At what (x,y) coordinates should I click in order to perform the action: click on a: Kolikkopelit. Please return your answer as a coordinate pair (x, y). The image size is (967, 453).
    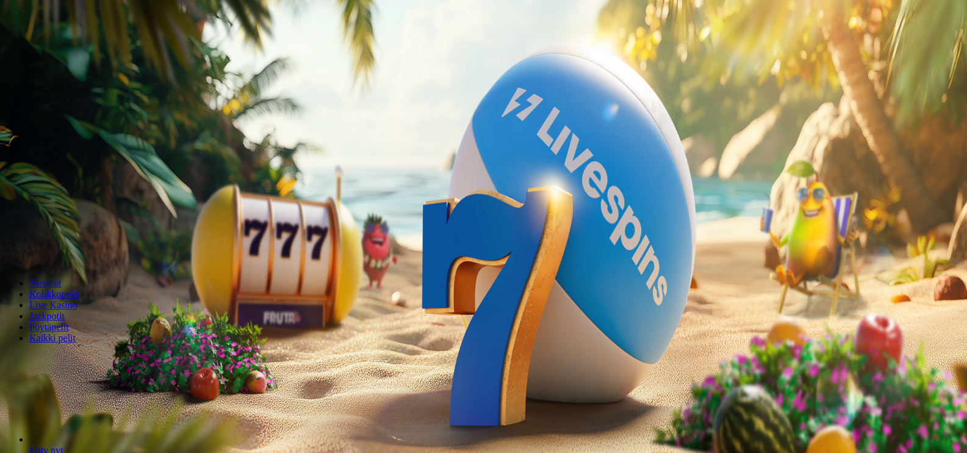
    Looking at the image, I should click on (54, 293).